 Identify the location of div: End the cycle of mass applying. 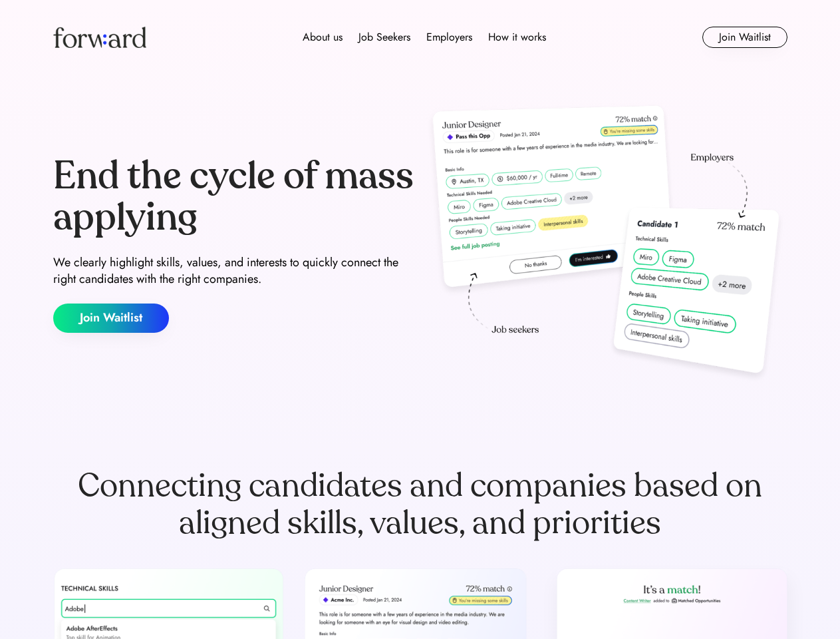
(234, 197).